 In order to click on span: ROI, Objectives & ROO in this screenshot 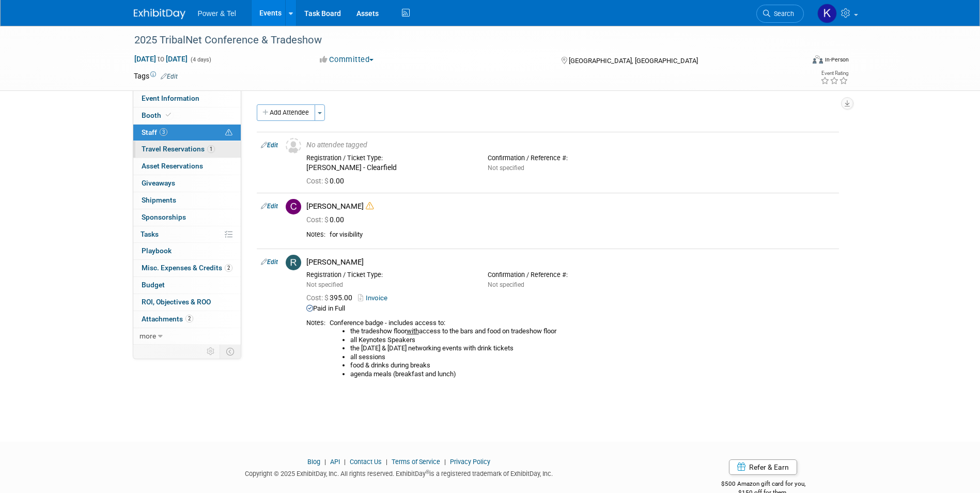, I will do `click(176, 302)`.